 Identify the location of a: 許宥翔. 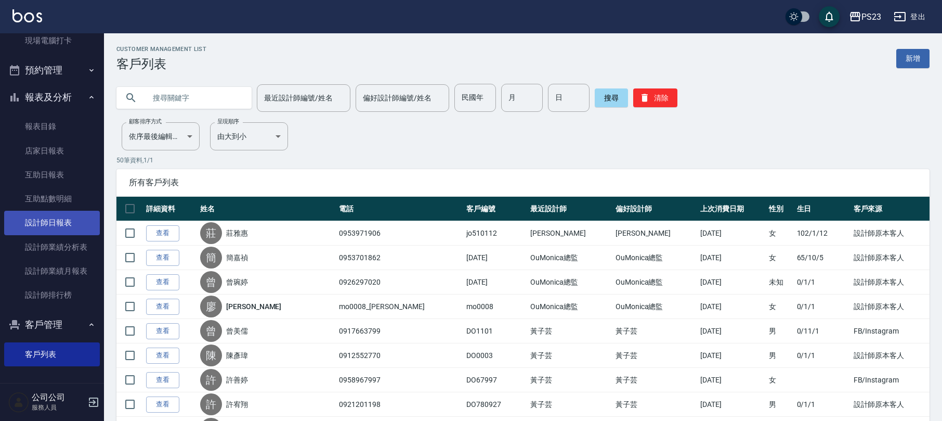
(237, 404).